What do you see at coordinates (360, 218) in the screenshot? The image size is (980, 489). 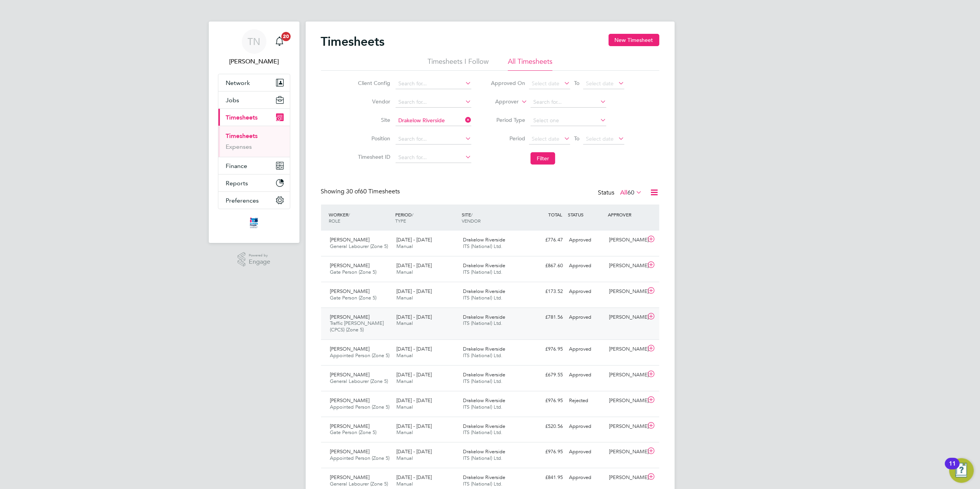 I see `div: WORKER` at bounding box center [360, 218].